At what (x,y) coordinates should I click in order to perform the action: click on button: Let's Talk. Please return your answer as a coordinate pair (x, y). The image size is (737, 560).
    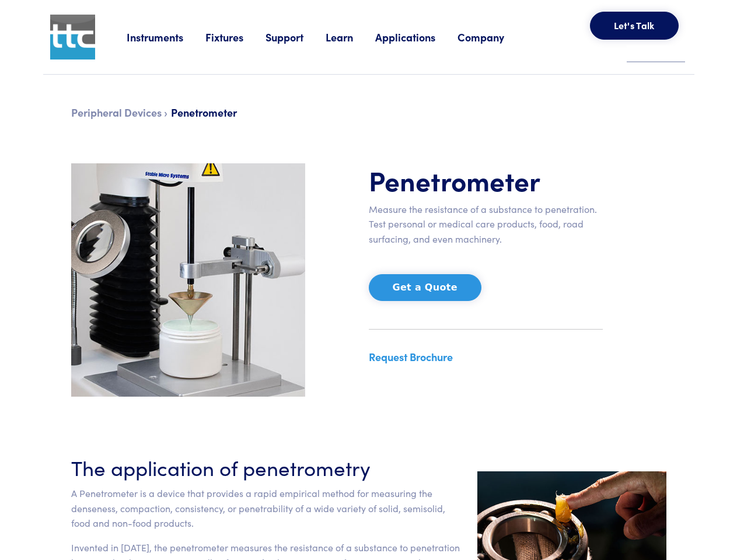
    Looking at the image, I should click on (634, 25).